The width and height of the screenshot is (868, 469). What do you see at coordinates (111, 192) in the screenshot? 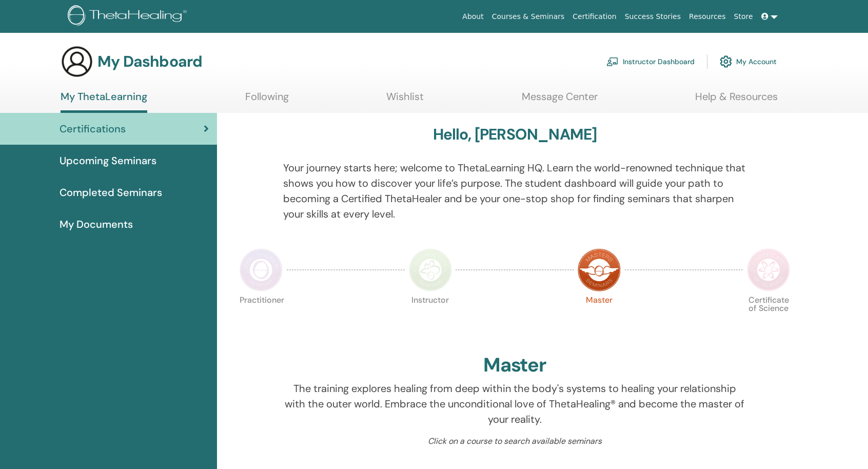
I see `span: Completed Seminars` at bounding box center [111, 192].